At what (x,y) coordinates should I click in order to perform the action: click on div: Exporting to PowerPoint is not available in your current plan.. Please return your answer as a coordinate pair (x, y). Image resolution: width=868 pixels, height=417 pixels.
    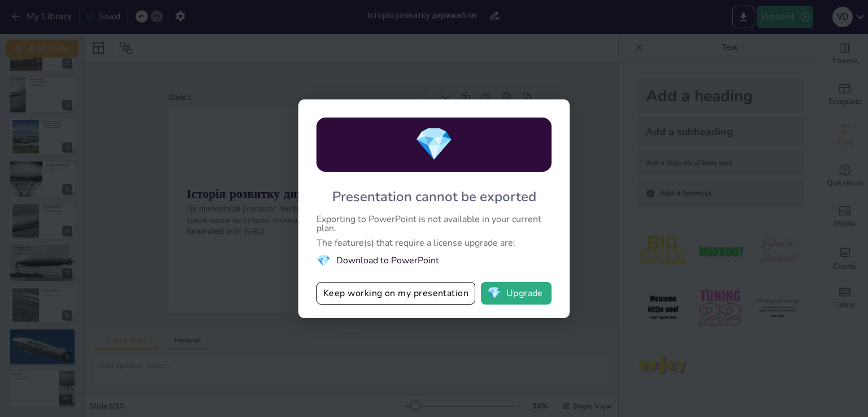
    Looking at the image, I should click on (434, 224).